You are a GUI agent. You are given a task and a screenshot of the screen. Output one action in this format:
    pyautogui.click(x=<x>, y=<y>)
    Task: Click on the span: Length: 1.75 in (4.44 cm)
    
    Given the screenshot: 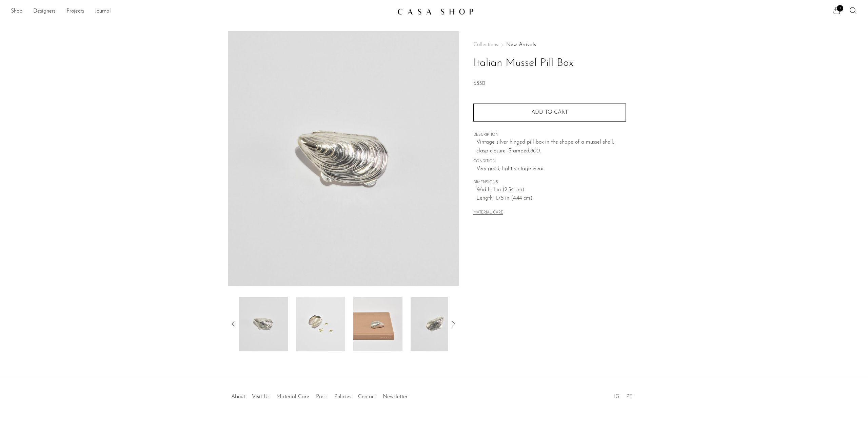 What is the action you would take?
    pyautogui.click(x=551, y=198)
    